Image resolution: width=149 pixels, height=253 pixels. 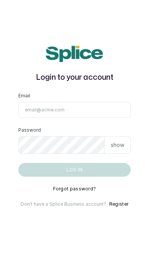 I want to click on p: Don't have a Splice Business account?, so click(x=63, y=204).